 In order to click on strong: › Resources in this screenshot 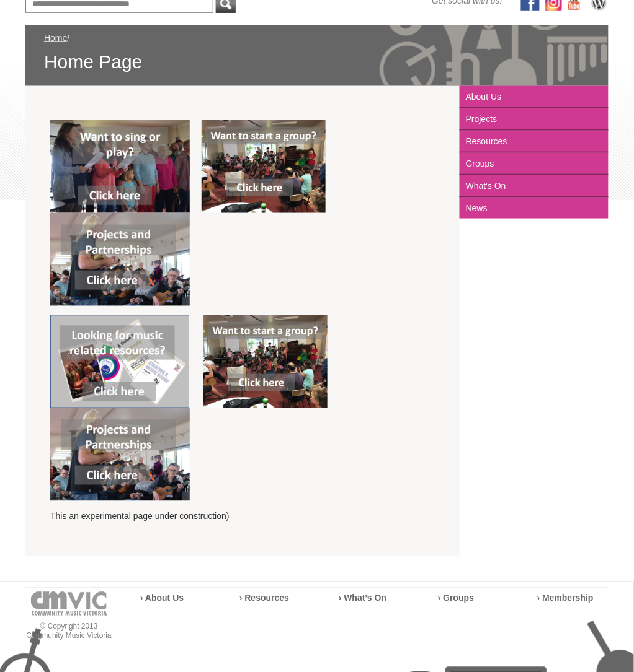, I will do `click(264, 599)`.